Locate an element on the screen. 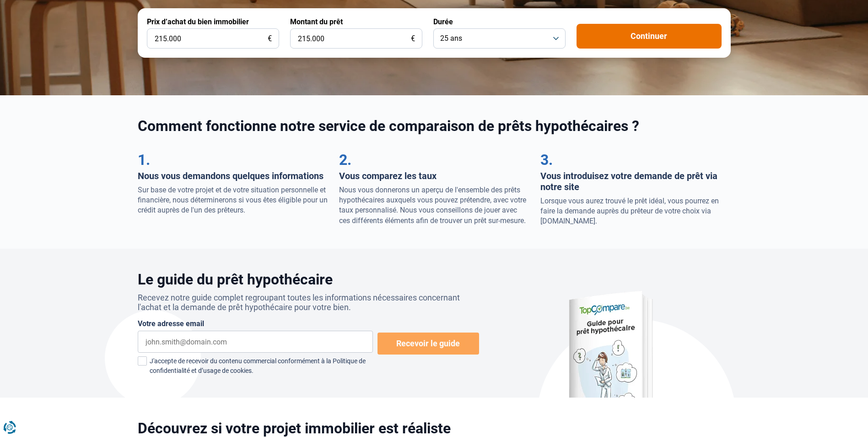 The height and width of the screenshot is (437, 868). h3: Vous comparez les taux is located at coordinates (434, 176).